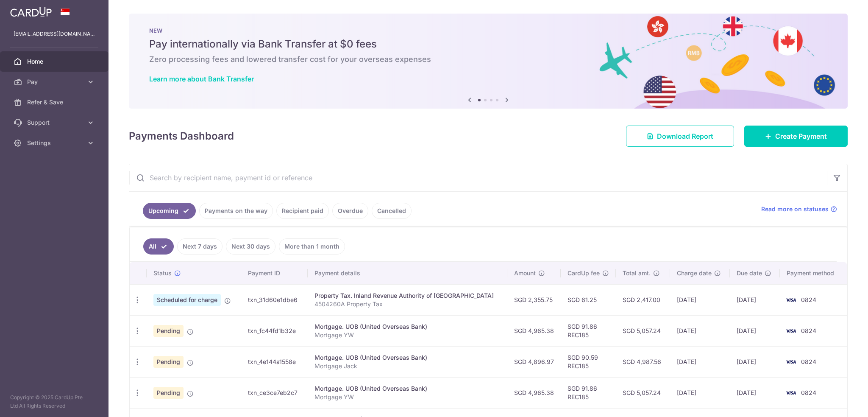  I want to click on th: Payment method, so click(813, 273).